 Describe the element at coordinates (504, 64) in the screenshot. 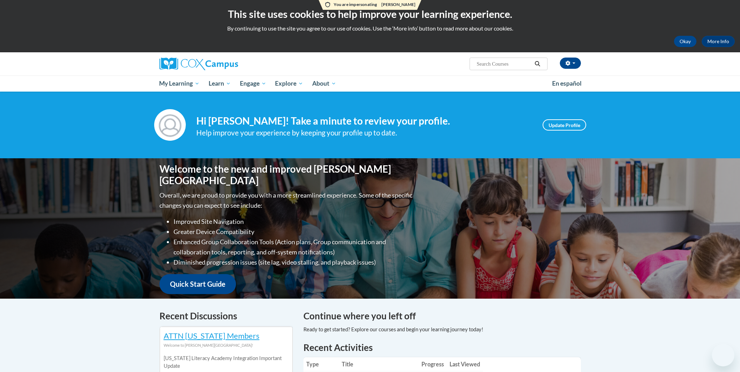

I see `input: Search Courses` at that location.